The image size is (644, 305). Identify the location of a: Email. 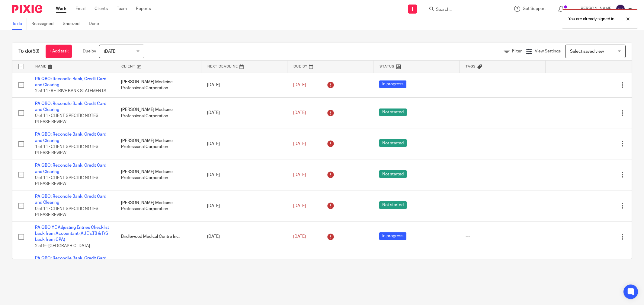
(80, 9).